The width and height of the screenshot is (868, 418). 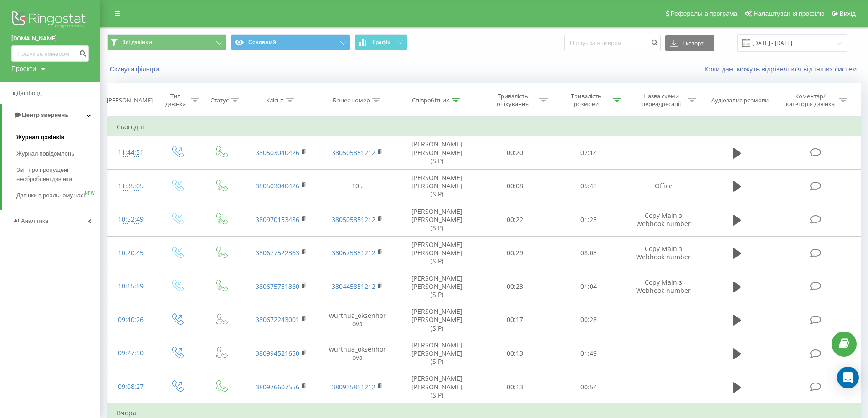 I want to click on div: Проекти, so click(x=24, y=69).